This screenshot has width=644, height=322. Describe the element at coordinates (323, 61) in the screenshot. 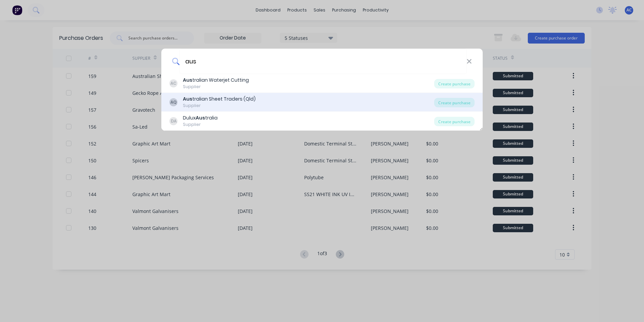

I see `input: Enter a supplier name to create a new order...` at that location.